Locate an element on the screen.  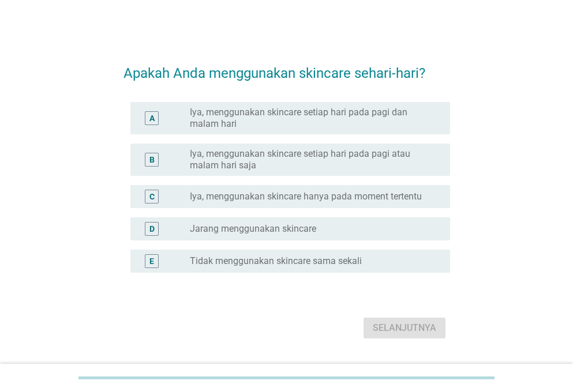
label: Iya, menggunakan skincare setiap hari pada pagi dan malam hari is located at coordinates (311, 118).